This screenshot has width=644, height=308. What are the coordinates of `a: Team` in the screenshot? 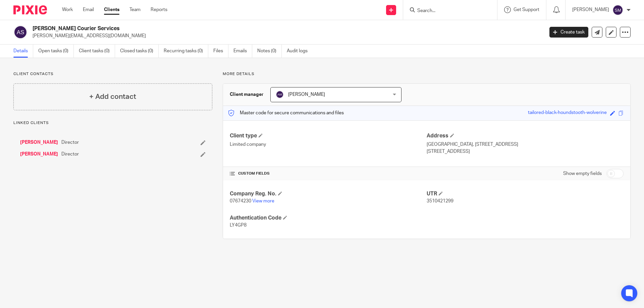 It's located at (135, 10).